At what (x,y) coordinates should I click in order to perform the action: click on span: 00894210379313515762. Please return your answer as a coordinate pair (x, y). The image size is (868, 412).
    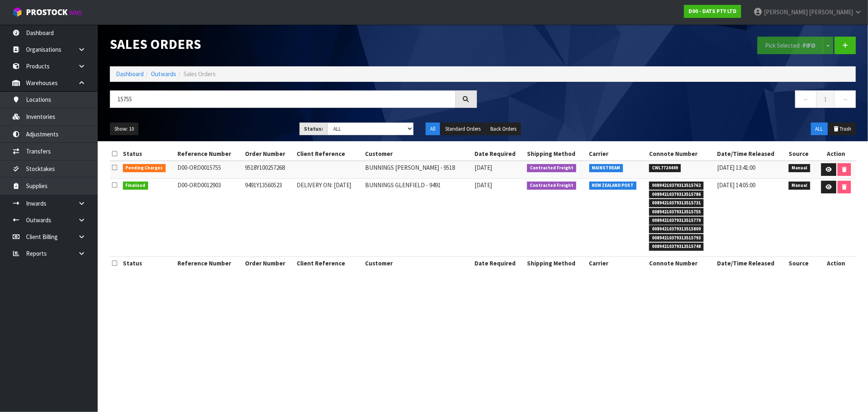
    Looking at the image, I should click on (677, 186).